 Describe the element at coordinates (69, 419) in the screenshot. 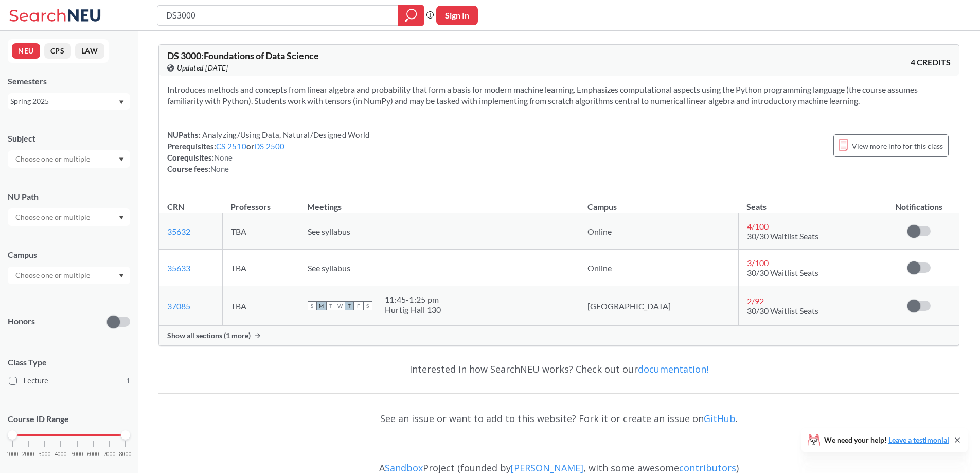

I see `p: Course ID Range` at that location.